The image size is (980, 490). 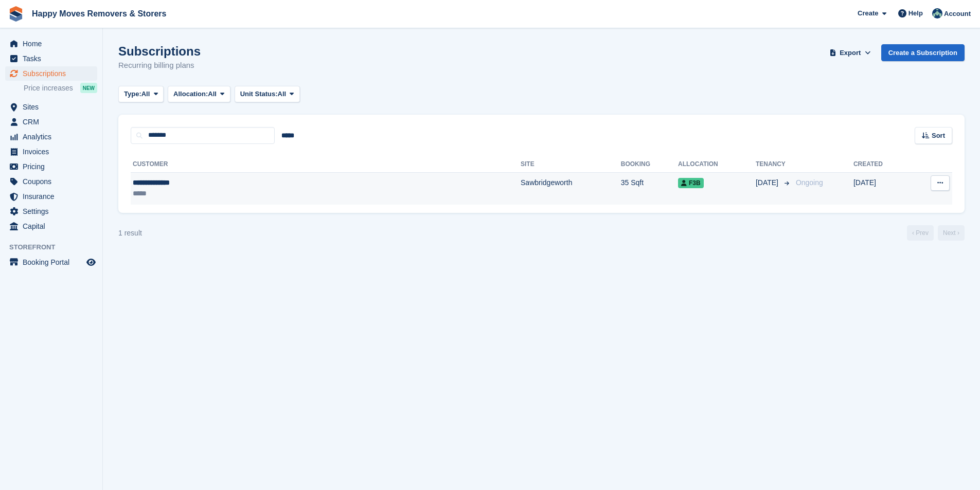 What do you see at coordinates (54, 59) in the screenshot?
I see `span: Tasks` at bounding box center [54, 59].